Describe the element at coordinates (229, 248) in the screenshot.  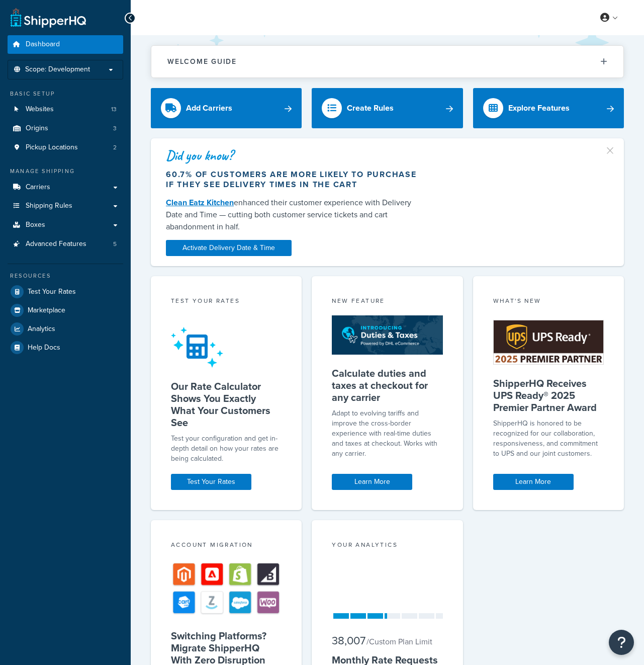
I see `a: Activate Delivery Date & Time` at that location.